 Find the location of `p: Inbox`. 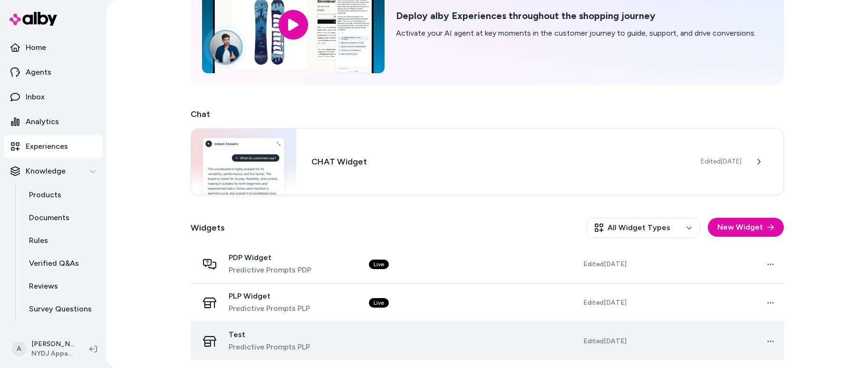

p: Inbox is located at coordinates (35, 97).